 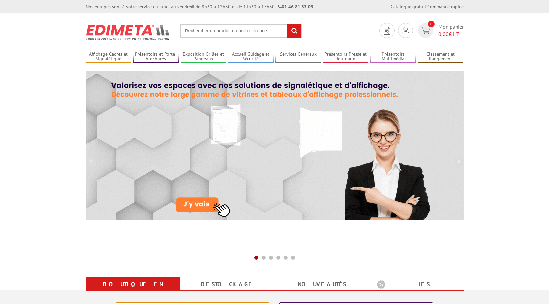 What do you see at coordinates (409, 7) in the screenshot?
I see `a: Catalogue gratuit` at bounding box center [409, 7].